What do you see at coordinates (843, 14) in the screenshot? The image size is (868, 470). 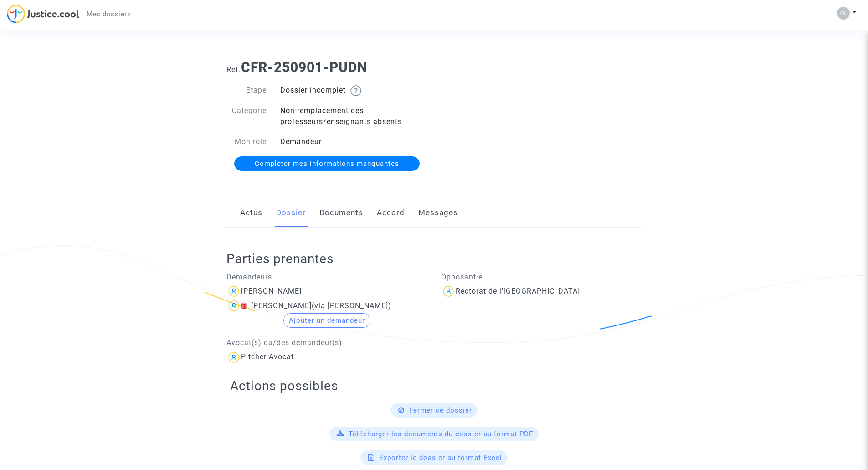 I see `img: 5f983068189655efb37e49889547c707` at bounding box center [843, 14].